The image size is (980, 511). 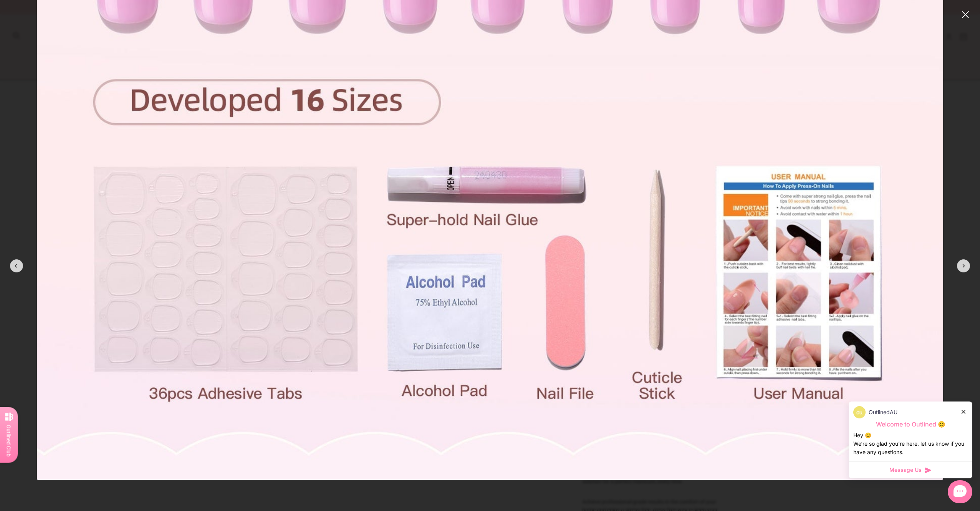 I want to click on button: close, so click(x=965, y=14).